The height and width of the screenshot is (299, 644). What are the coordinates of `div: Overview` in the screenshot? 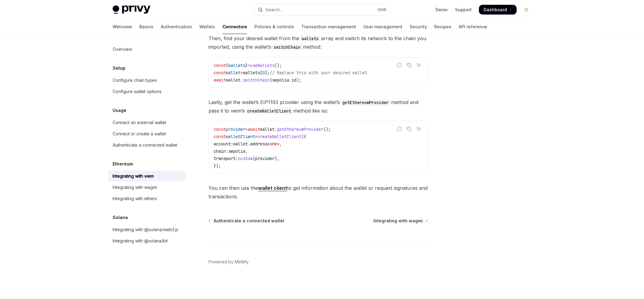 It's located at (122, 50).